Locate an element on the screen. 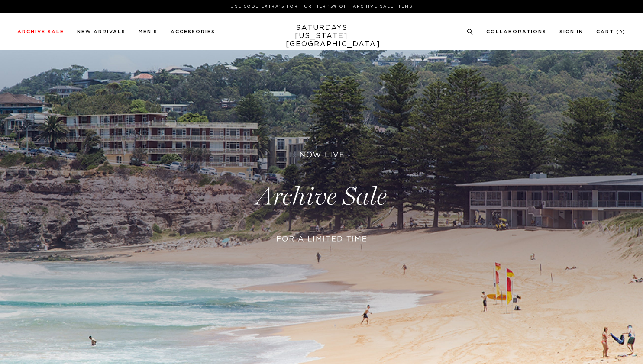 The image size is (643, 364). a: Sign In is located at coordinates (571, 32).